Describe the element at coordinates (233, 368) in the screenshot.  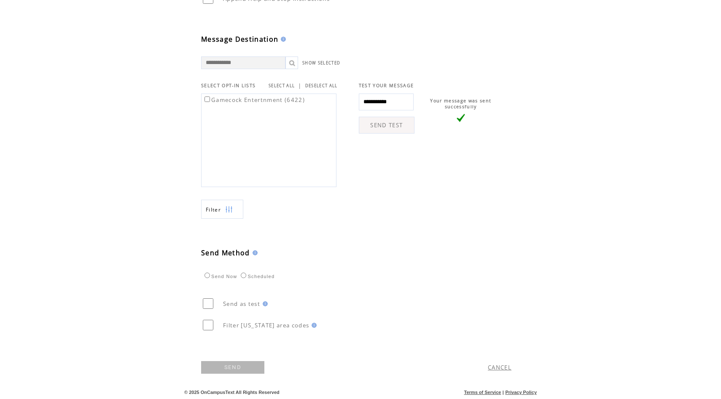
I see `a: SEND` at that location.